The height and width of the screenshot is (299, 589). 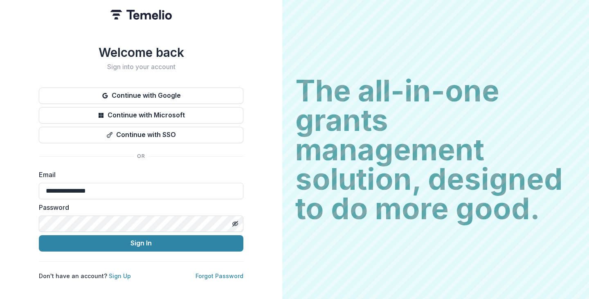 I want to click on button: Continue with Google, so click(x=141, y=96).